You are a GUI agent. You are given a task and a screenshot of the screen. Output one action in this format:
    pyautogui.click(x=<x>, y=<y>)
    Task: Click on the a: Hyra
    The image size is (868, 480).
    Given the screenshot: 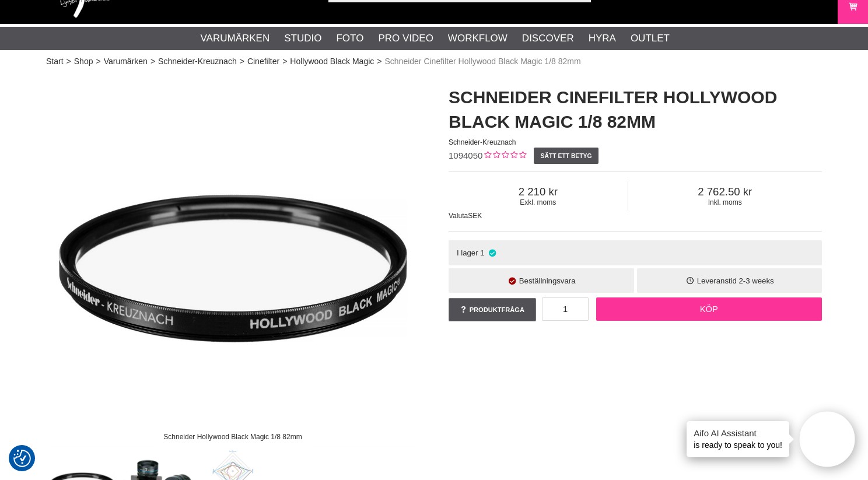 What is the action you would take?
    pyautogui.click(x=602, y=38)
    